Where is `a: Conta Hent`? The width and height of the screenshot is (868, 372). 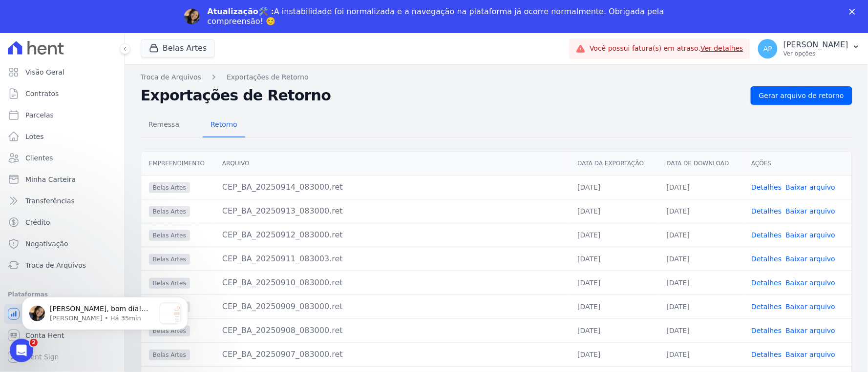 a: Conta Hent is located at coordinates (62, 336).